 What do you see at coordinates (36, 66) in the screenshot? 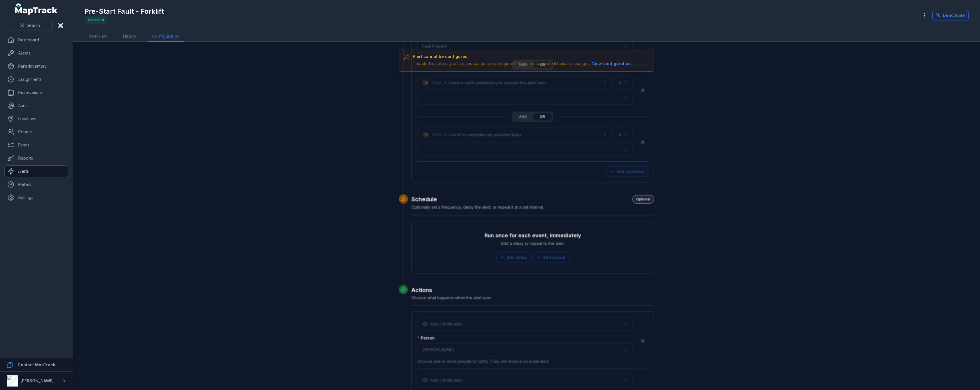
I see `a: Parts/Inventory` at bounding box center [36, 66].